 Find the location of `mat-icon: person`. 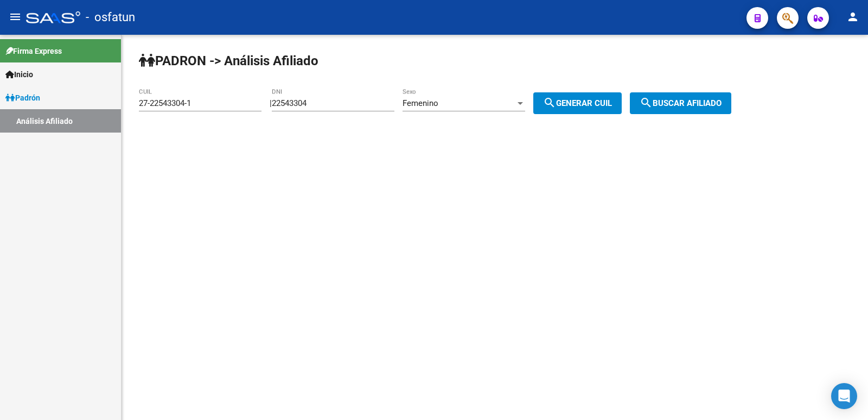

mat-icon: person is located at coordinates (853, 17).